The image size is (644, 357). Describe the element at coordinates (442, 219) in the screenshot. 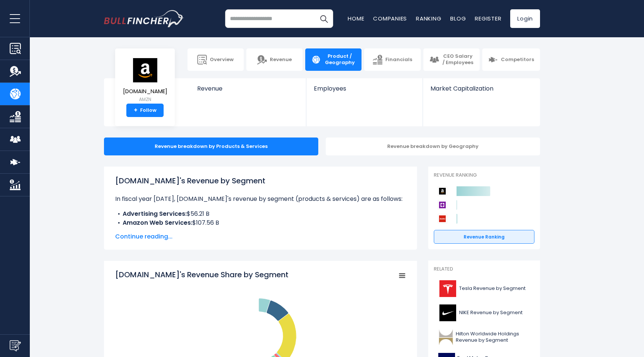

I see `img: AutoZone competitors logo` at that location.